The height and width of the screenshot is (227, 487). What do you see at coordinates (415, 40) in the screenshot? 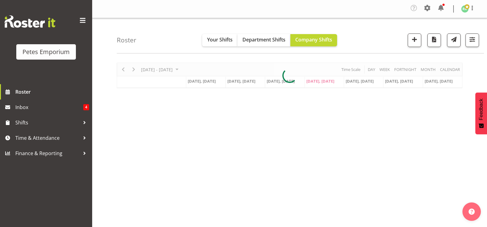
I see `button: Add a new shift` at bounding box center [415, 40].